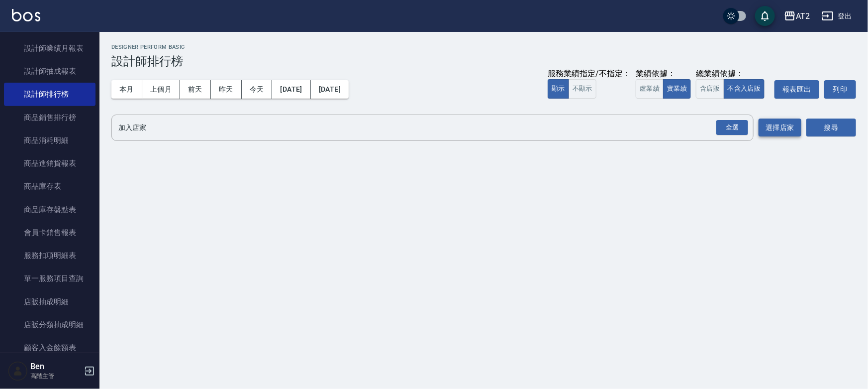  Describe the element at coordinates (161, 89) in the screenshot. I see `button: 上個月` at that location.